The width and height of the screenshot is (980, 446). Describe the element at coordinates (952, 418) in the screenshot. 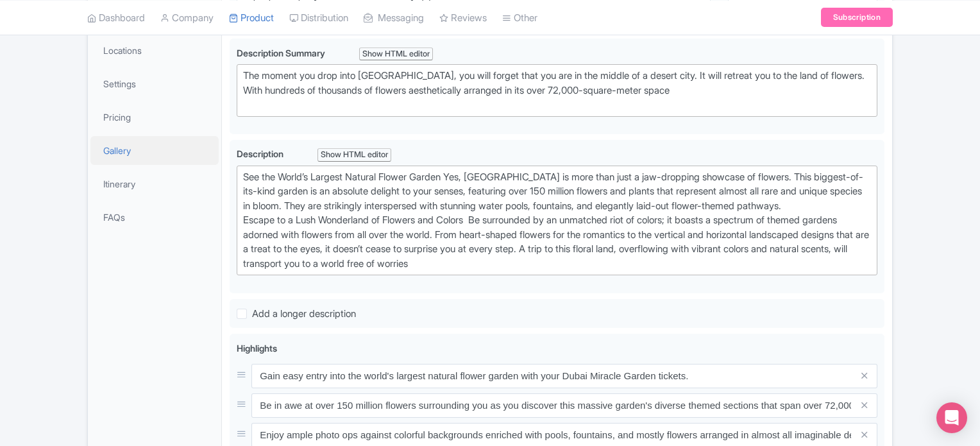

I see `div: Open Intercom Messenger` at that location.